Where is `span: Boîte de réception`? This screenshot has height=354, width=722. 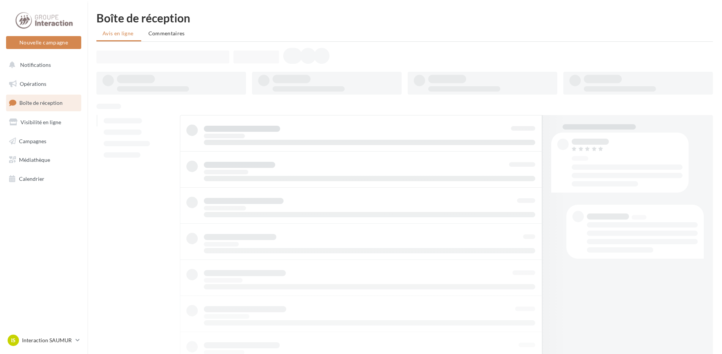
span: Boîte de réception is located at coordinates (41, 102).